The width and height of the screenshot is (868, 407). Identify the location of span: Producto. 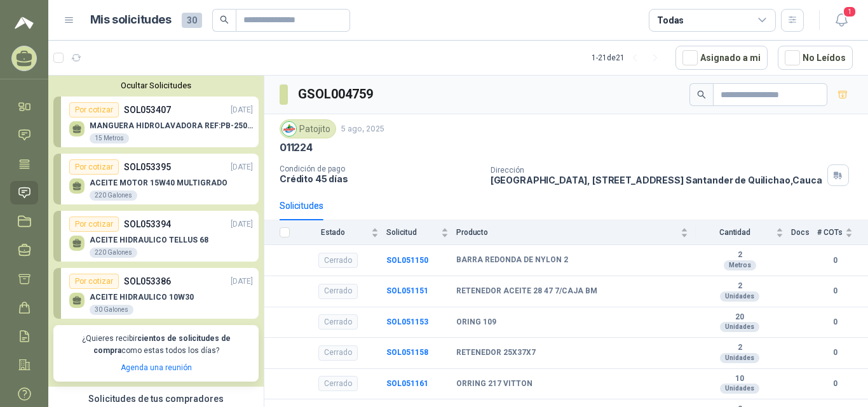
(566, 233).